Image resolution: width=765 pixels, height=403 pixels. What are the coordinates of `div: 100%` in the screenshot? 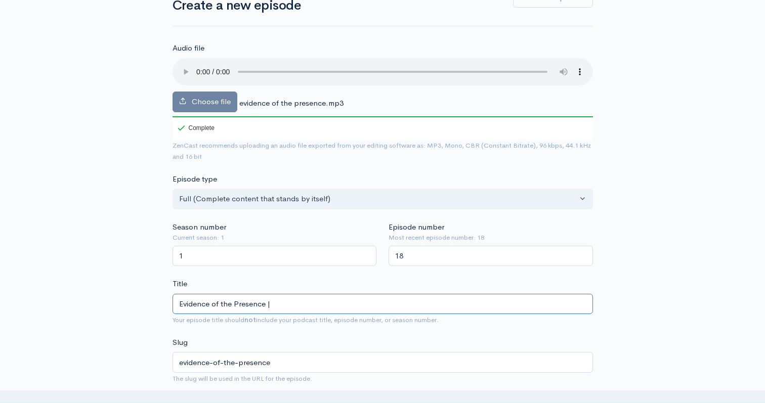 It's located at (382, 117).